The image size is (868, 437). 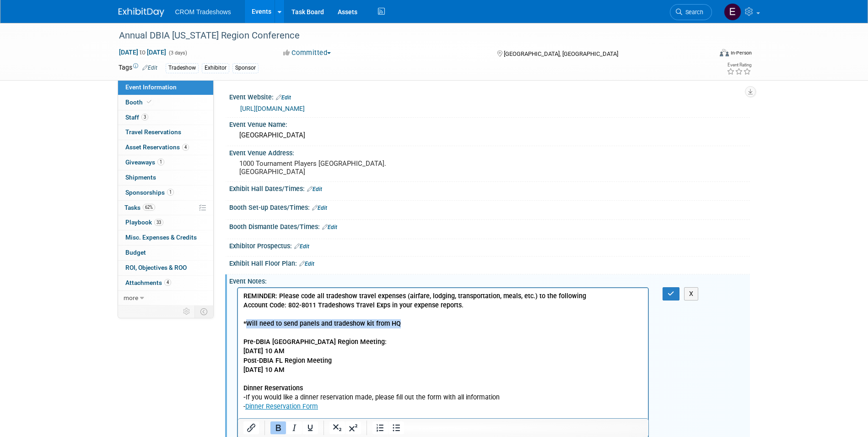 What do you see at coordinates (691, 12) in the screenshot?
I see `a: Search` at bounding box center [691, 12].